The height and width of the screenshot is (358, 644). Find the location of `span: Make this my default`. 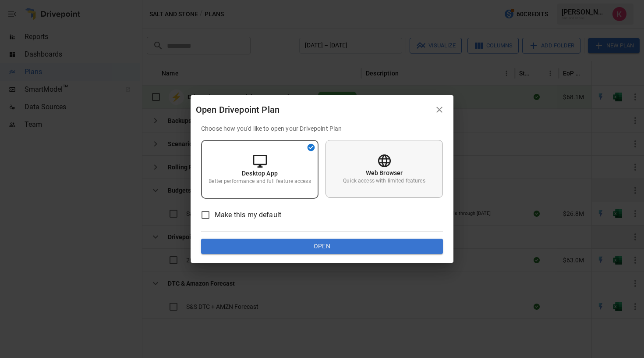

span: Make this my default is located at coordinates (248, 215).